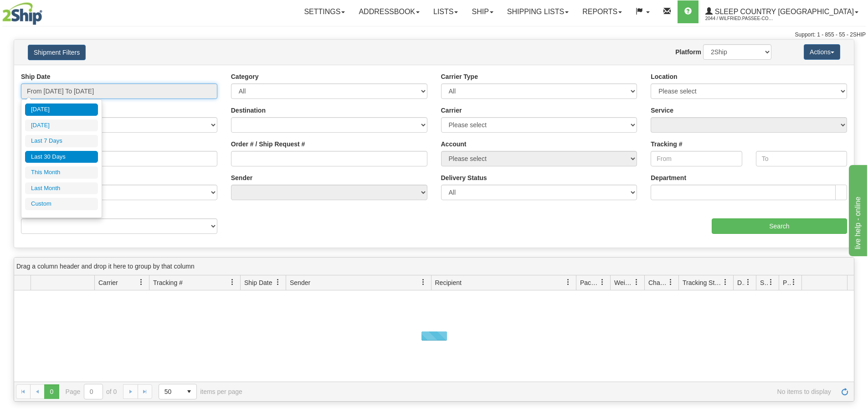 Image resolution: width=868 pixels, height=419 pixels. I want to click on a: Packages filter column settings, so click(603, 282).